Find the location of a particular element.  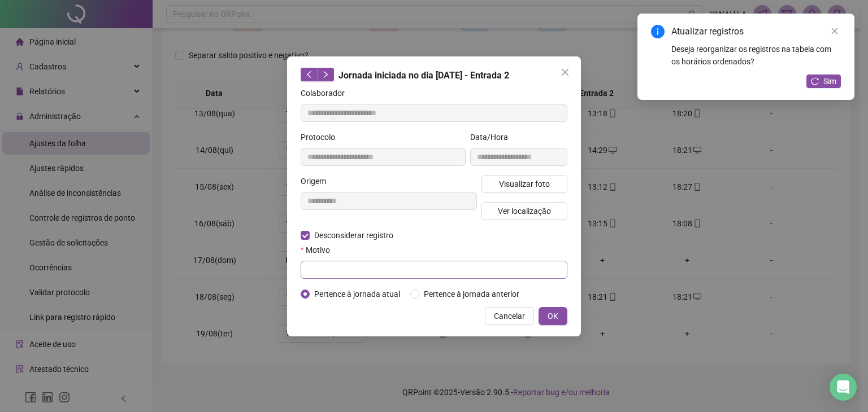

button: Ver localização is located at coordinates (525, 211).